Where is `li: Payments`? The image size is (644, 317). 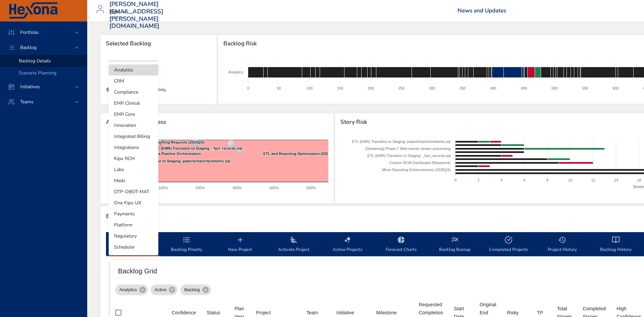
li: Payments is located at coordinates (133, 214).